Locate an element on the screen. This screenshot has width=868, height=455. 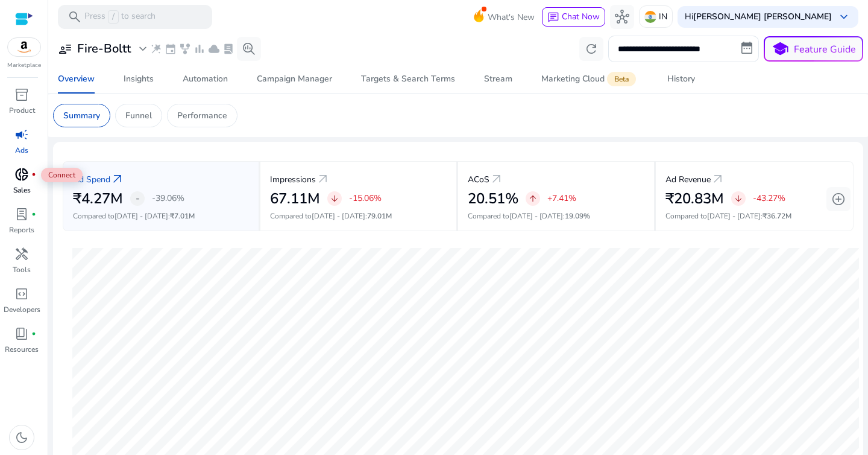
div: Targets & Search Terms is located at coordinates (408, 79).